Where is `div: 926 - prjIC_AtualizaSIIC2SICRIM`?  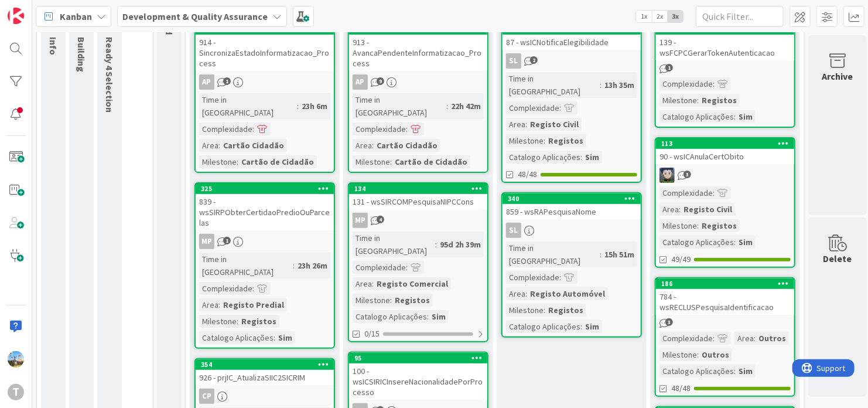 div: 926 - prjIC_AtualizaSIIC2SICRIM is located at coordinates (265, 377).